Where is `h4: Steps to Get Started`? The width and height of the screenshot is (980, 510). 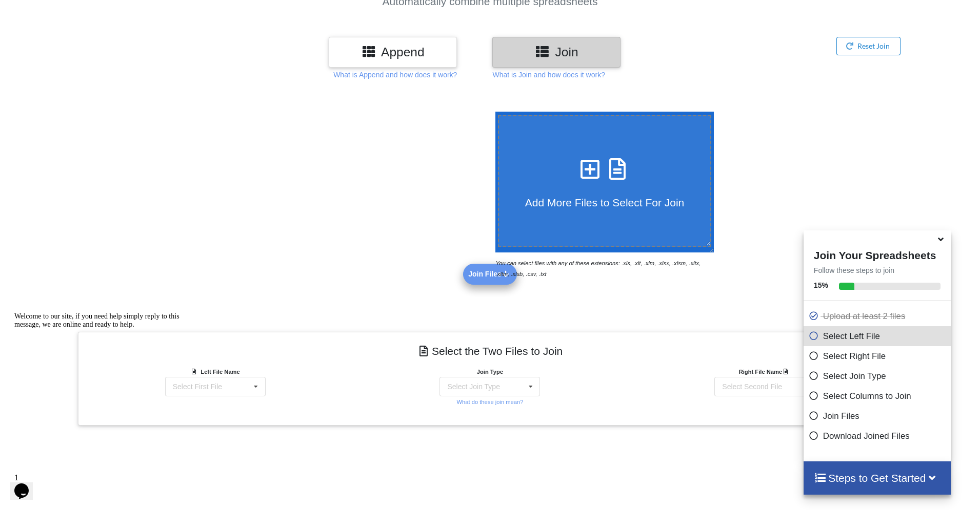 h4: Steps to Get Started is located at coordinates (877, 478).